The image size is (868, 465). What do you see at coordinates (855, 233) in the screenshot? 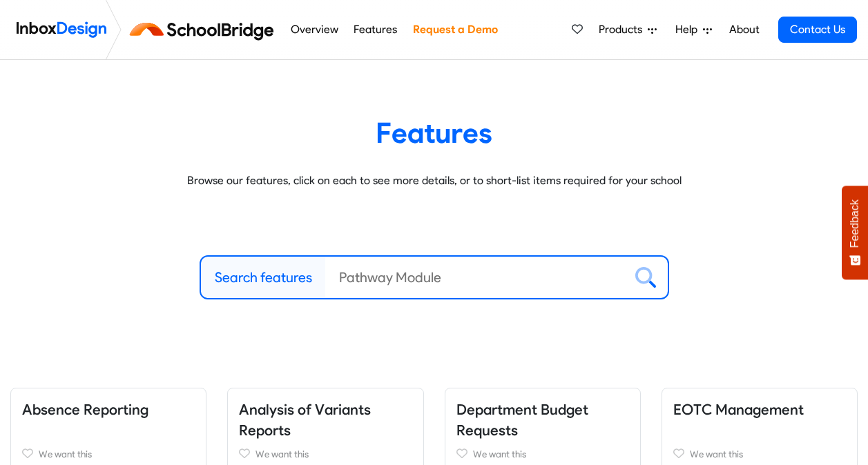
I see `button: Feedback - Show survey` at bounding box center [855, 233].